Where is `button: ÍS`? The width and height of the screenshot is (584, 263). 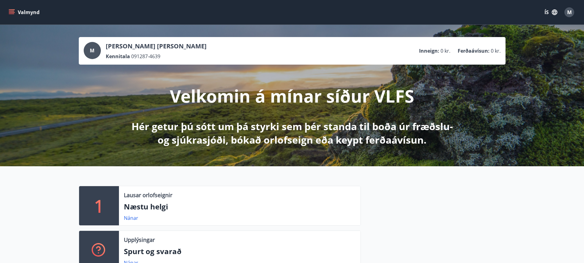
button: ÍS is located at coordinates (551, 12).